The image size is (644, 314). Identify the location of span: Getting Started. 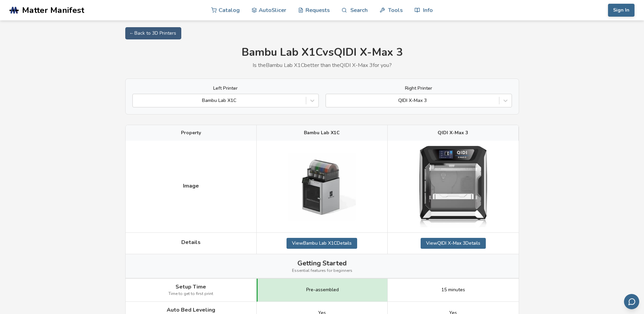
(322, 263).